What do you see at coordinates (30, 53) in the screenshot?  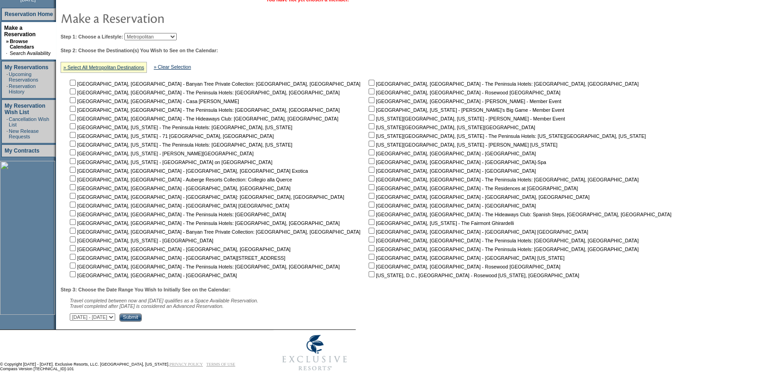 I see `a: Search Availability` at bounding box center [30, 53].